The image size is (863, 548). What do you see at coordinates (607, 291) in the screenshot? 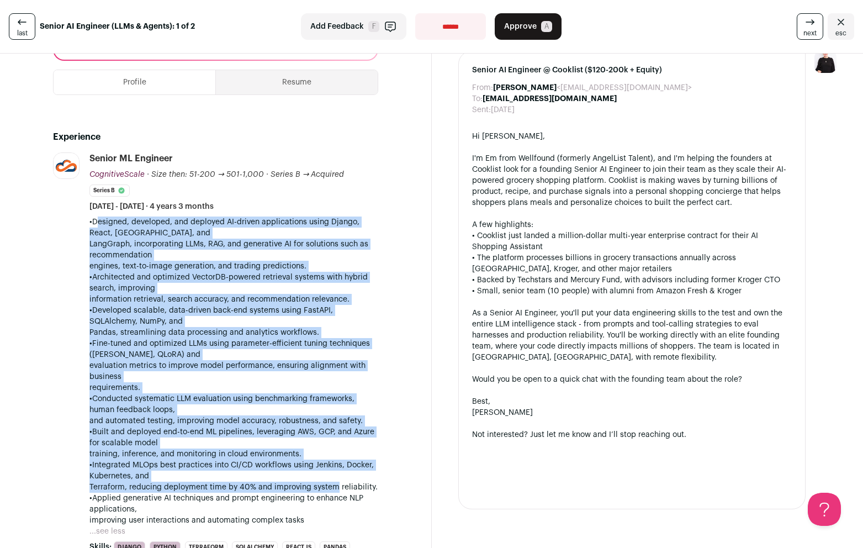
I see `span: • Small, senior team (10 people) with alumni from Amazon Fresh & Kroger` at bounding box center [607, 291].